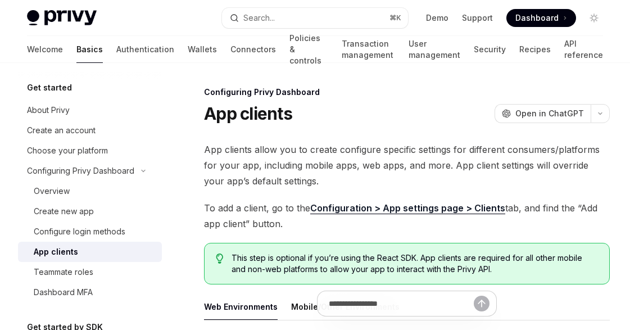  Describe the element at coordinates (594, 18) in the screenshot. I see `button: Toggle dark mode` at that location.